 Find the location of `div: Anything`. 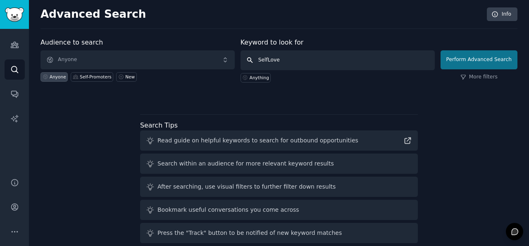

div: Anything is located at coordinates (259, 78).